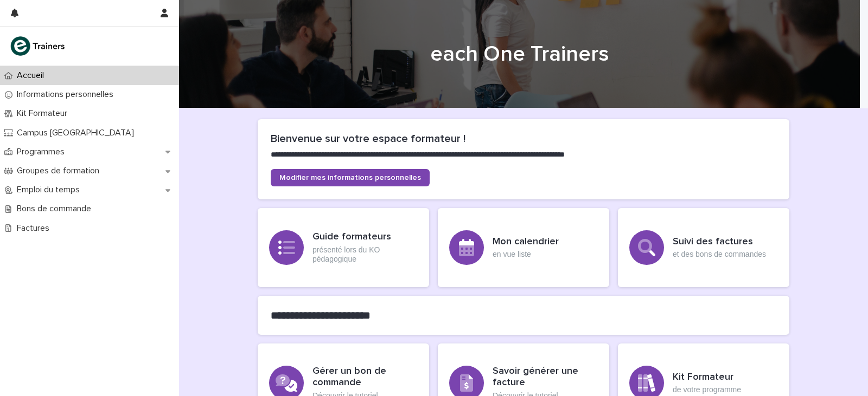 This screenshot has width=868, height=396. What do you see at coordinates (365, 378) in the screenshot?
I see `h3: Gérer un bon de commande` at bounding box center [365, 378].